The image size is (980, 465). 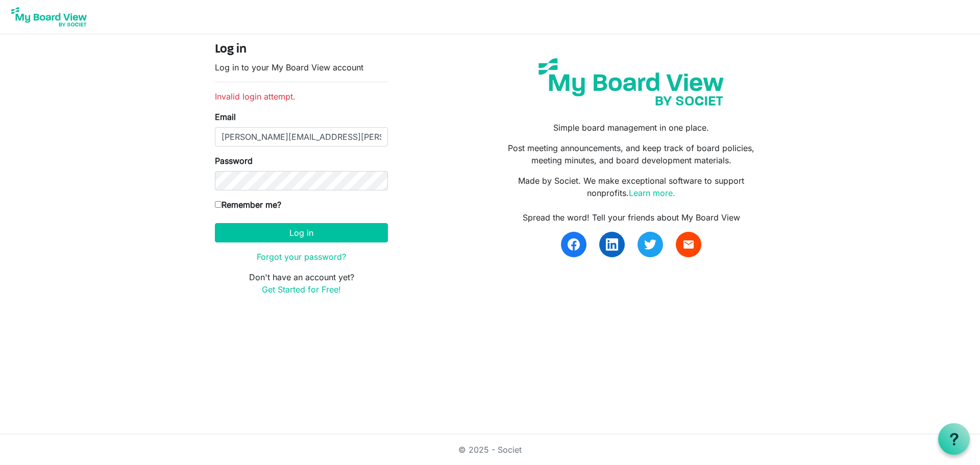 What do you see at coordinates (301, 257) in the screenshot?
I see `a: Forgot your password?` at bounding box center [301, 257].